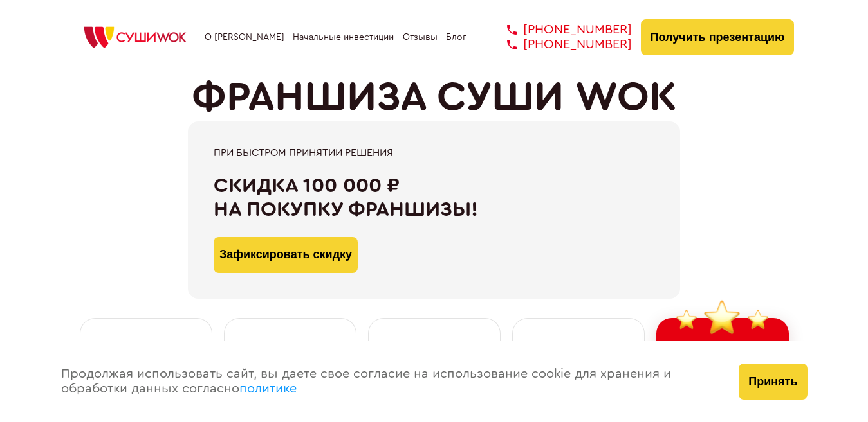  What do you see at coordinates (387, 382) in the screenshot?
I see `div: Продолжая использовать сайт, вы даете свое согласие на использование cookie для хранения и обрабо...` at bounding box center [387, 382].